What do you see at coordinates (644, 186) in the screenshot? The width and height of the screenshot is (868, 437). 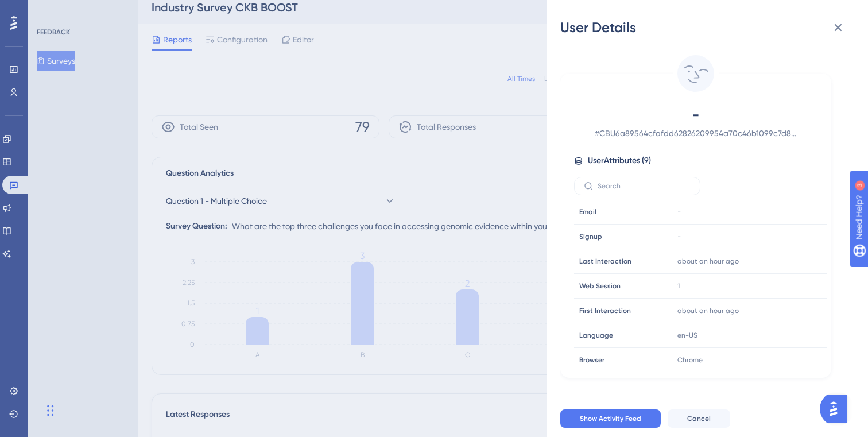 I see `input: Search` at bounding box center [644, 186].